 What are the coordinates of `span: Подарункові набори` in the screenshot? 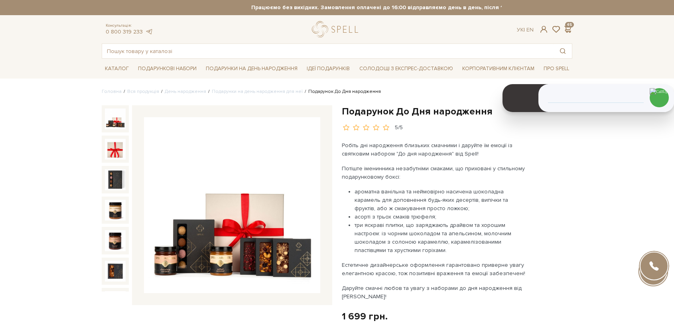 It's located at (167, 69).